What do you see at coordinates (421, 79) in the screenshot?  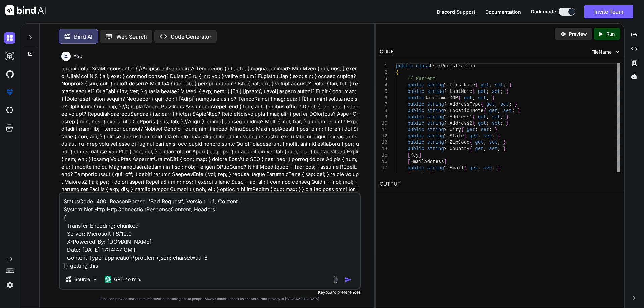 I see `span: // Patient` at bounding box center [421, 79].